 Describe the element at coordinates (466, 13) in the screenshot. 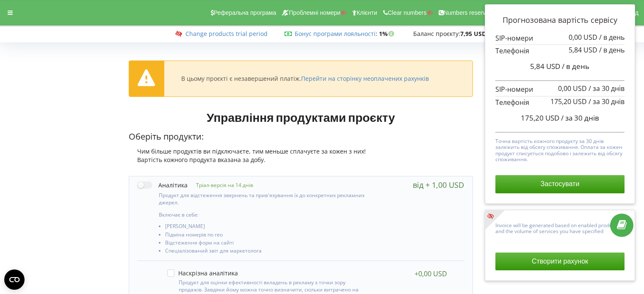

I see `span: Numbers reserve` at that location.